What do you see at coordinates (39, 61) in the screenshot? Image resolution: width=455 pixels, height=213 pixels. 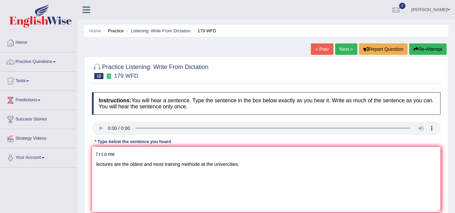 I see `a: Practice Questions` at bounding box center [39, 61].